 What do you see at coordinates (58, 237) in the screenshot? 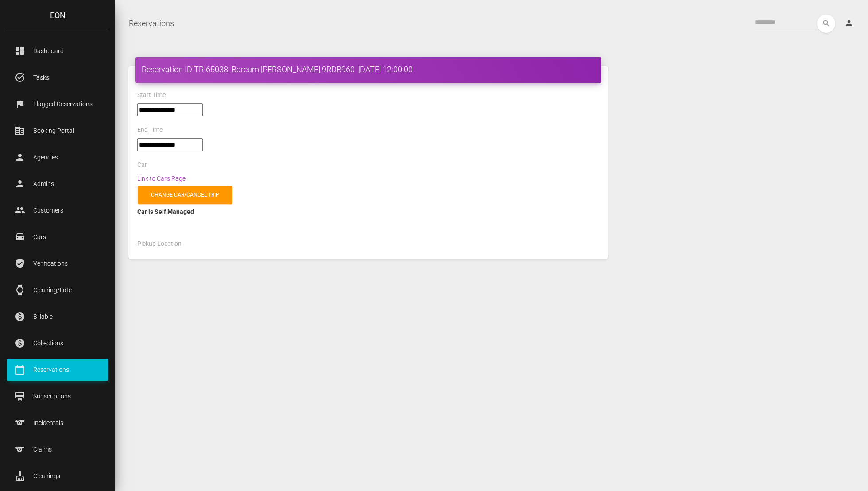
I see `a: drive_eta Cars` at bounding box center [58, 237].